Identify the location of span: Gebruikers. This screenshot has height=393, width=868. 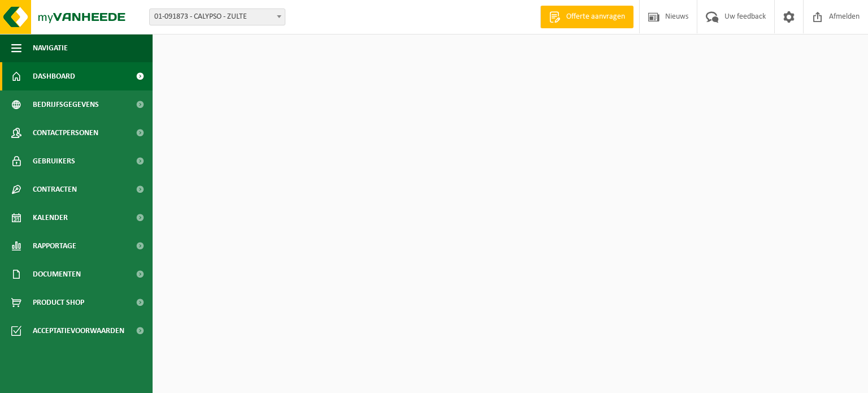
(54, 161).